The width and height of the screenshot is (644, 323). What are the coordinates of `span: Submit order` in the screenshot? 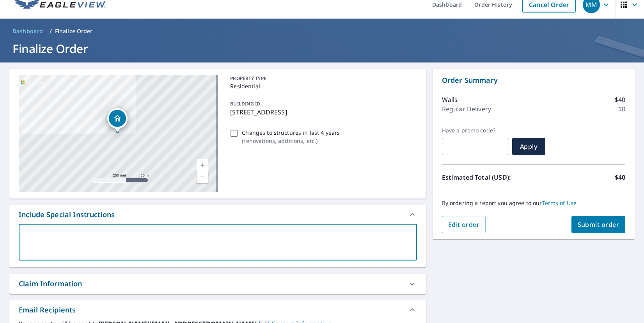 It's located at (598, 224).